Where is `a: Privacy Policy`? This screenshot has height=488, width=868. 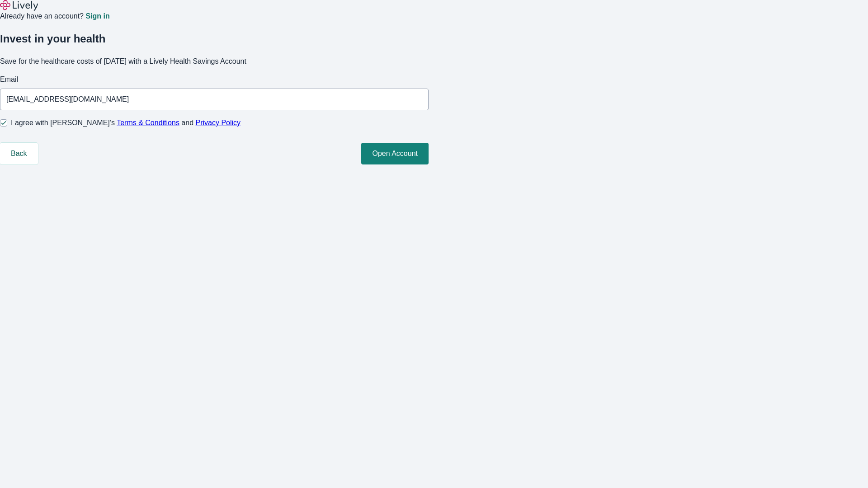
a: Privacy Policy is located at coordinates (219, 122).